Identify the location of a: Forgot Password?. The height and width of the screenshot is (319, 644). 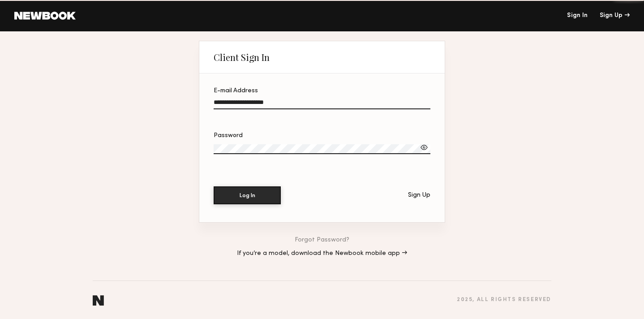
(322, 240).